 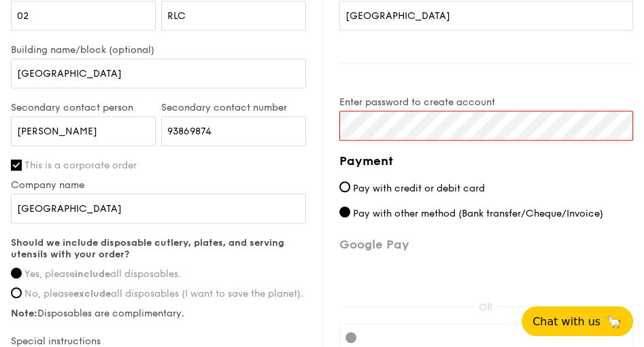 What do you see at coordinates (17, 165) in the screenshot?
I see `input: This is a corporate order` at bounding box center [17, 165].